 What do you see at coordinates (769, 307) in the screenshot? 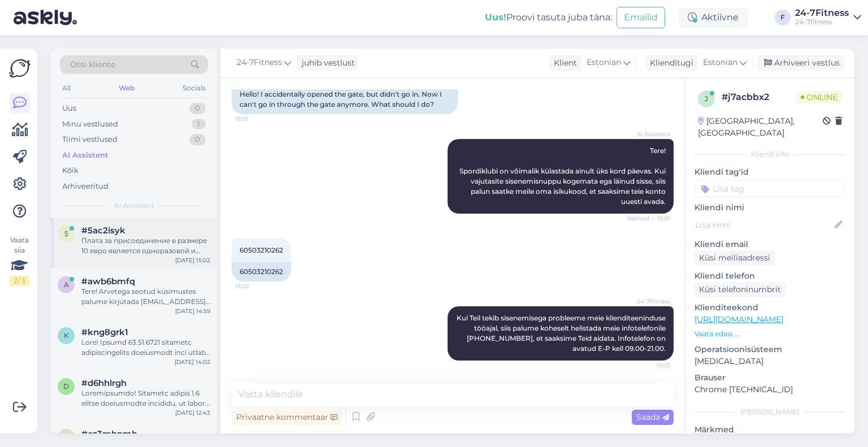
I see `p: Klienditeekond` at bounding box center [769, 307].